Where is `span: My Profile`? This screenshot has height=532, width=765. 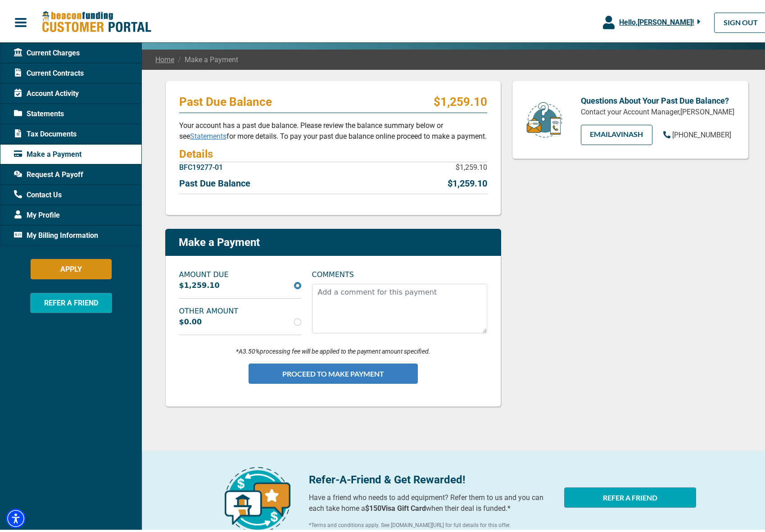
span: My Profile is located at coordinates (37, 213).